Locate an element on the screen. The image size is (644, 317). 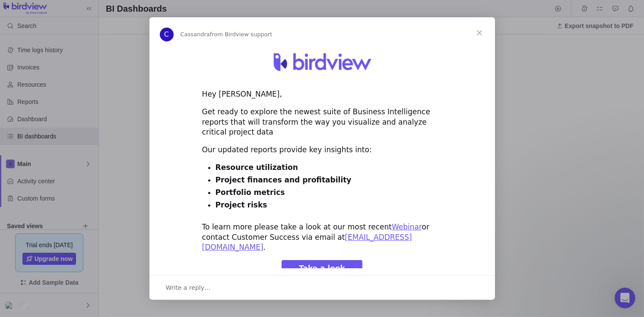
div: Profile image for Cassandra is located at coordinates (166, 35).